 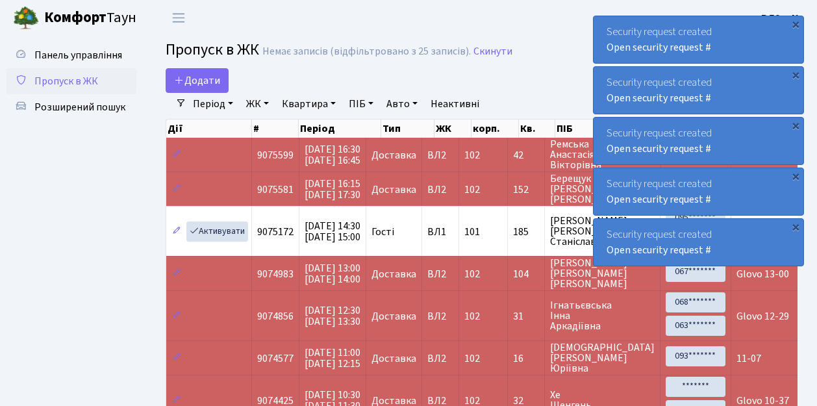 I want to click on a: Період, so click(x=213, y=104).